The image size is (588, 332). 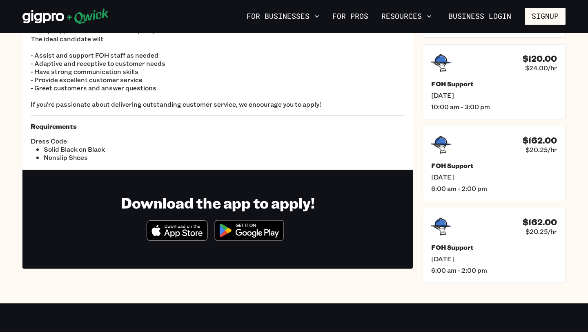 I want to click on p: We're seeking a highly motivated and customer-focused individual to help support our Front of Hou..., so click(x=218, y=63).